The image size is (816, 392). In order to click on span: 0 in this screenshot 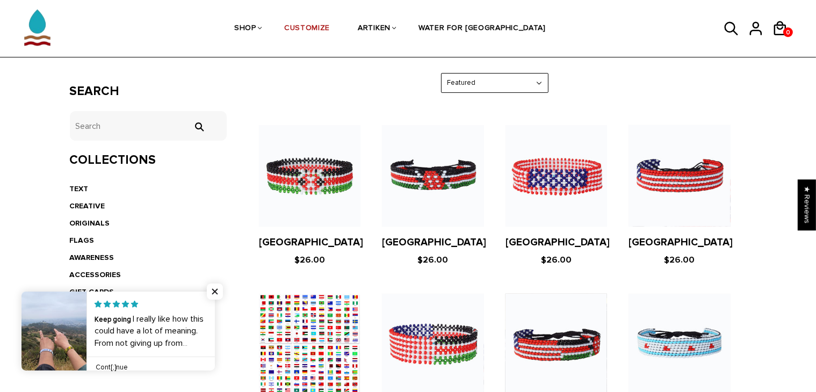, I will do `click(788, 32)`.